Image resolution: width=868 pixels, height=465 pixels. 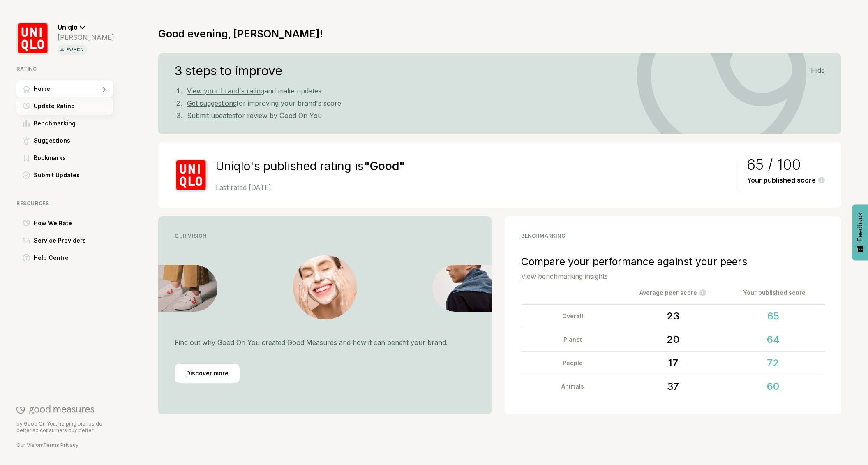 I want to click on span: How We Rate, so click(x=53, y=223).